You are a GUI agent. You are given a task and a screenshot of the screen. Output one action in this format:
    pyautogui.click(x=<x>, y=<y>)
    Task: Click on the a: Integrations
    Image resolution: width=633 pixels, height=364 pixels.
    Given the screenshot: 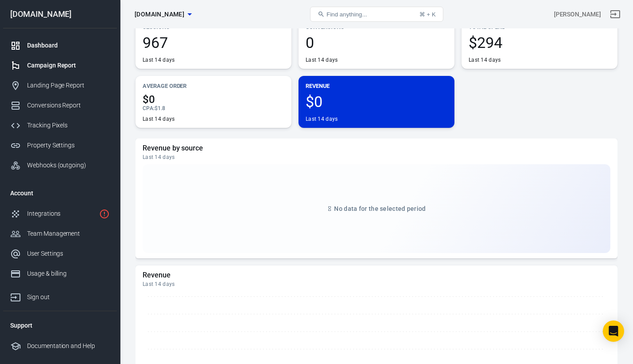 What is the action you would take?
    pyautogui.click(x=60, y=214)
    